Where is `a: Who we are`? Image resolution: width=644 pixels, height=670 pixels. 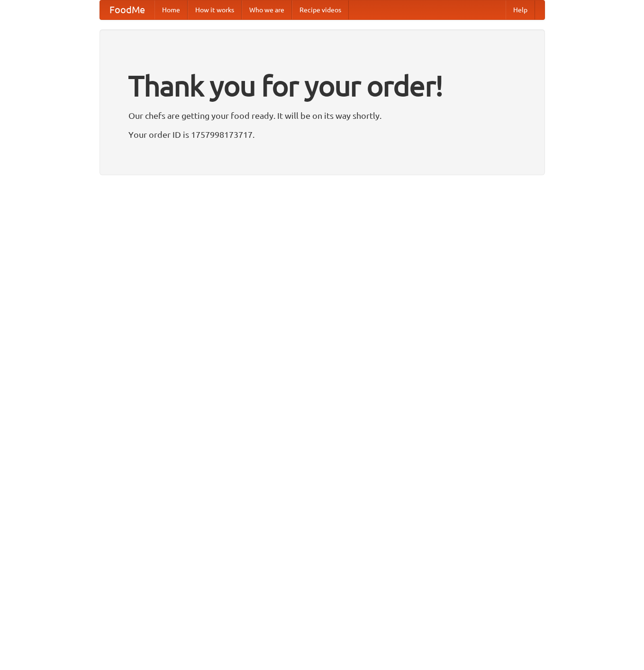 a: Who we are is located at coordinates (267, 10).